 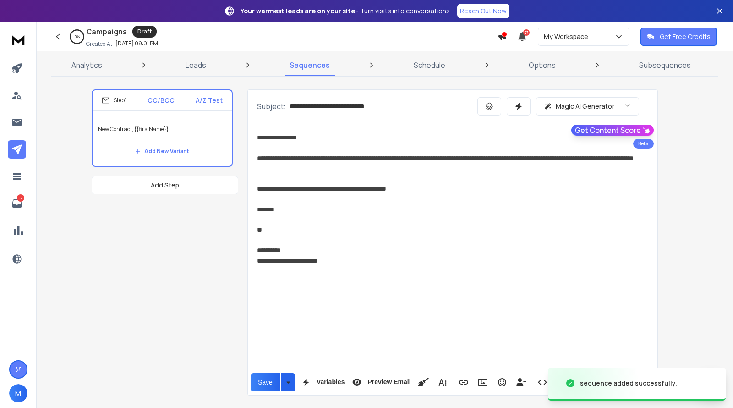 I want to click on button: Insert Image (⌘P), so click(x=483, y=382).